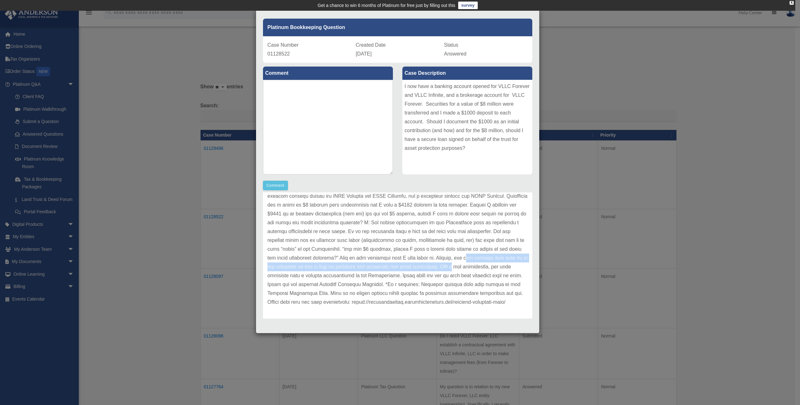  What do you see at coordinates (468, 5) in the screenshot?
I see `a: survey` at bounding box center [468, 5].